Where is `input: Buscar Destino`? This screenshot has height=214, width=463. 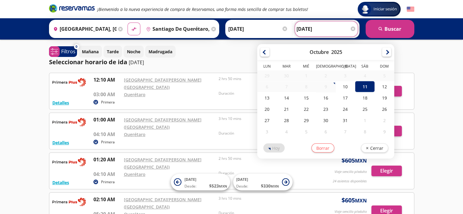 input: Buscar Destino is located at coordinates (177, 29).